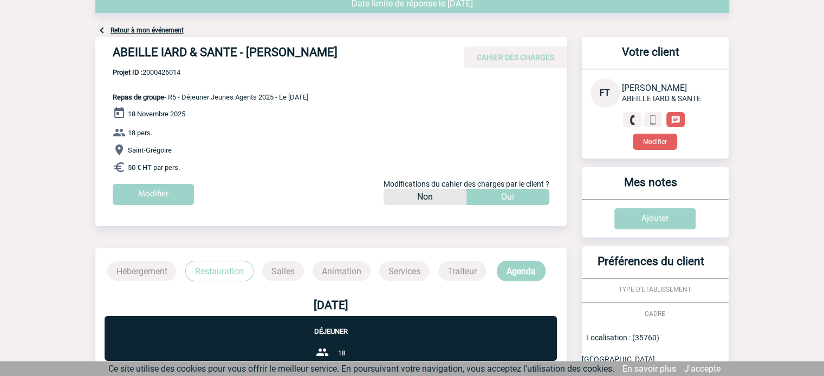 The width and height of the screenshot is (824, 376). I want to click on p: Traiteur, so click(462, 271).